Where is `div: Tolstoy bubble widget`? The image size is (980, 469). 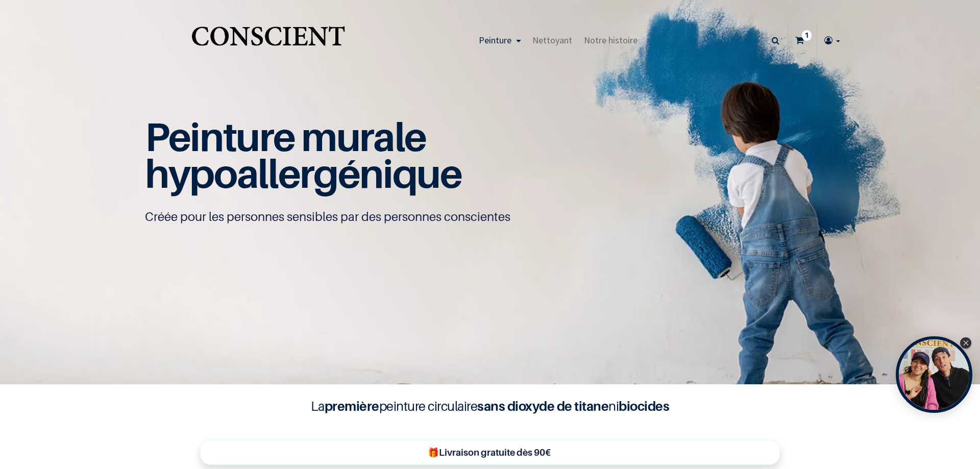
div: Tolstoy bubble widget is located at coordinates (934, 375).